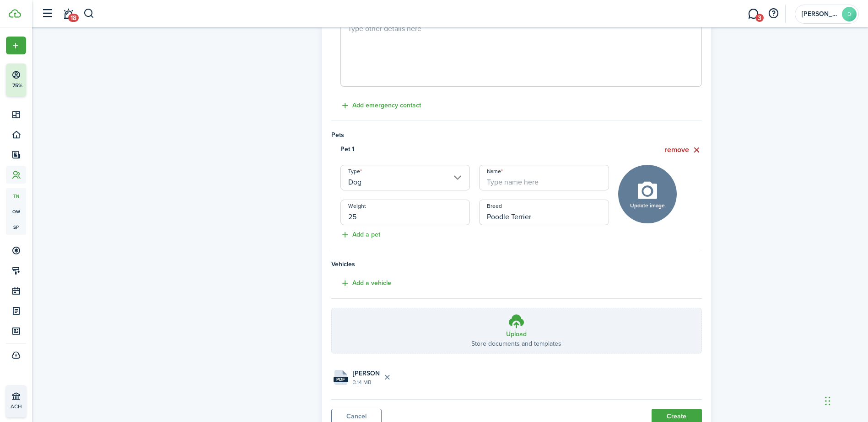 The height and width of the screenshot is (422, 868). What do you see at coordinates (376, 106) in the screenshot?
I see `button: Add emergency contact` at bounding box center [376, 106].